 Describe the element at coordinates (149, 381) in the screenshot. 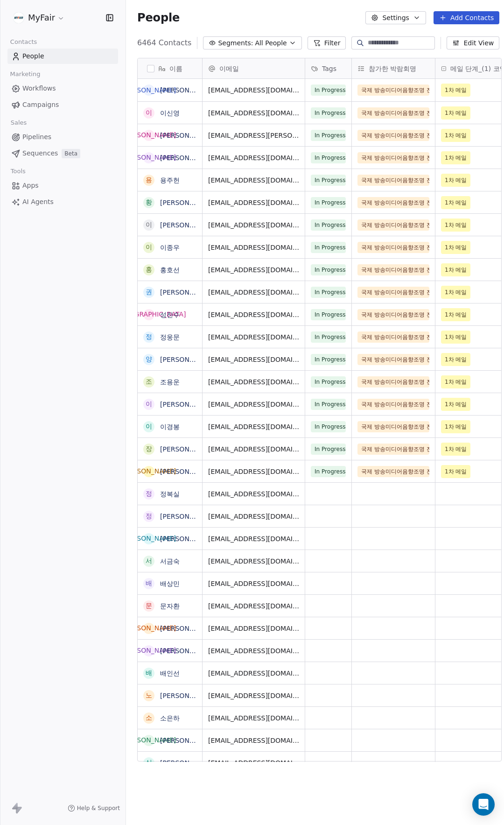

I see `div: 조` at that location.